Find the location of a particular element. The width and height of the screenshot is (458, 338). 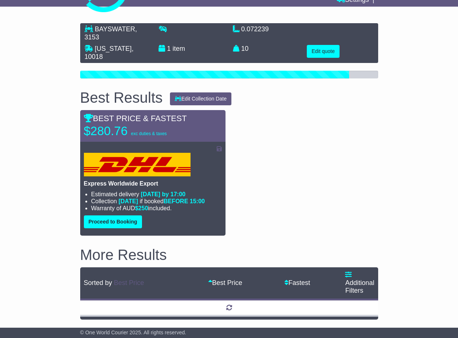

a: Additional Filters is located at coordinates (360, 282).